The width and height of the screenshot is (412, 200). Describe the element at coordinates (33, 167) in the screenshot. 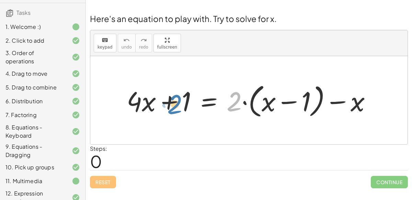

I see `div: 10. Pick up groups` at that location.